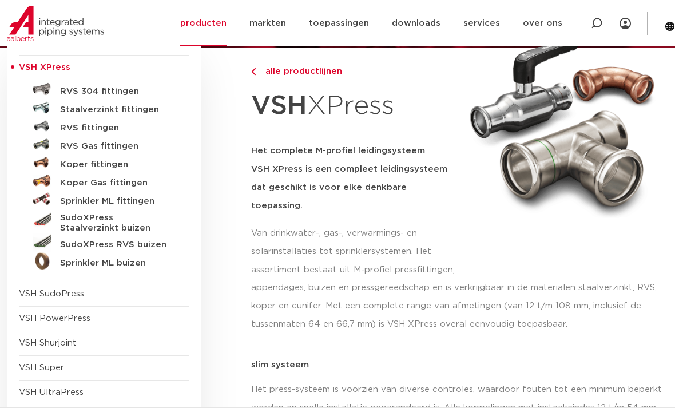  Describe the element at coordinates (354, 72) in the screenshot. I see `a: alle productlijnen` at that location.